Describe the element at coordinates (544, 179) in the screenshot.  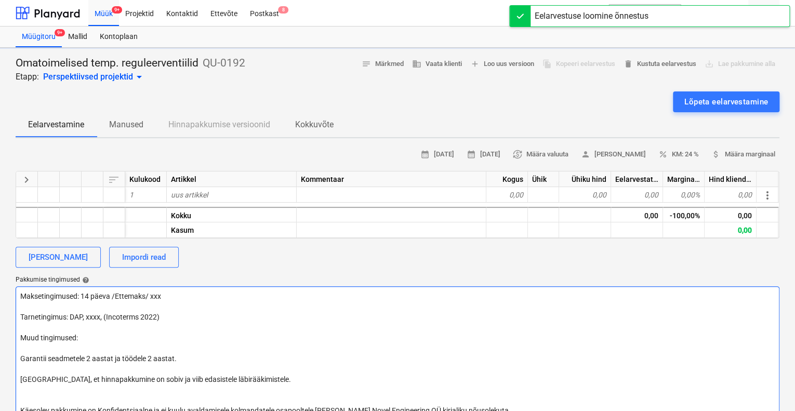
I see `div: Ühik` at that location.